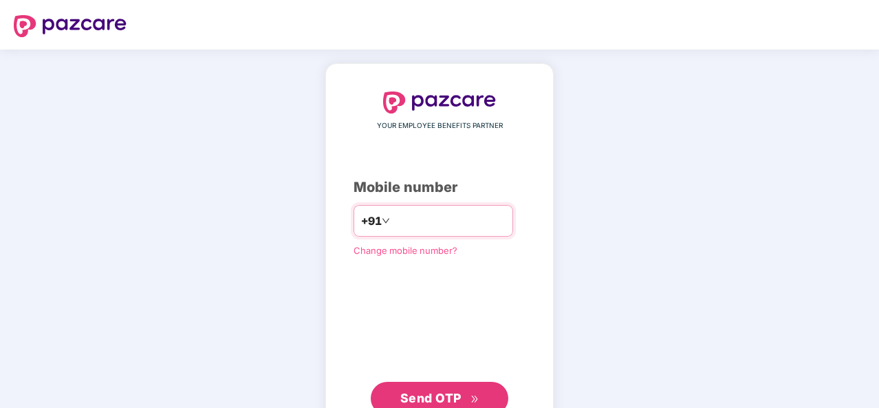 The width and height of the screenshot is (879, 408). I want to click on span: YOUR EMPLOYEE BENEFITS PARTNER, so click(440, 126).